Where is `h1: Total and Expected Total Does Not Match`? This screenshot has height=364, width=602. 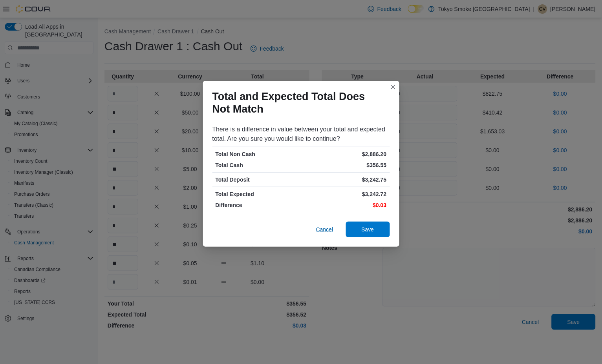
h1: Total and Expected Total Does Not Match is located at coordinates (298, 102).